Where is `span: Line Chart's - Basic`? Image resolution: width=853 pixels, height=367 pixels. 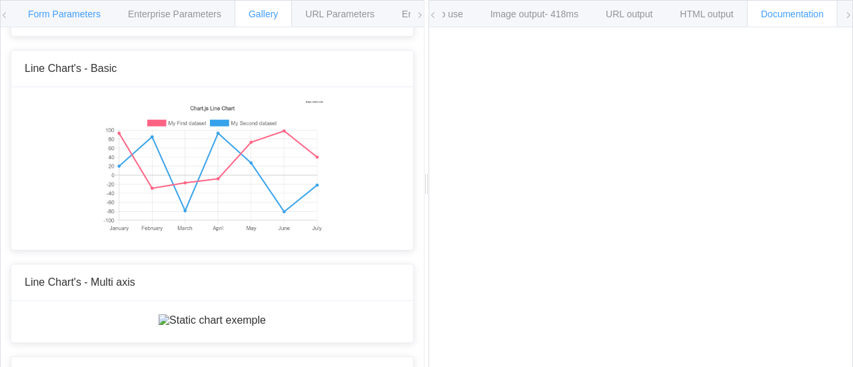
span: Line Chart's - Basic is located at coordinates (71, 68).